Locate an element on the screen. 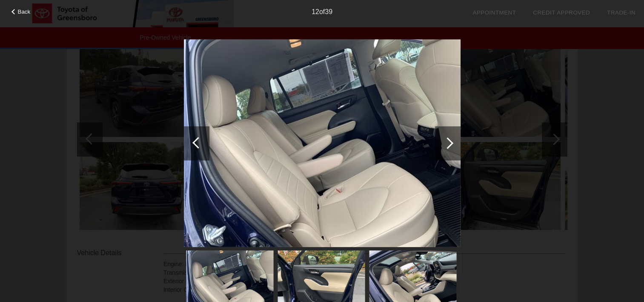 The width and height of the screenshot is (644, 302). a: Trade-In is located at coordinates (621, 12).